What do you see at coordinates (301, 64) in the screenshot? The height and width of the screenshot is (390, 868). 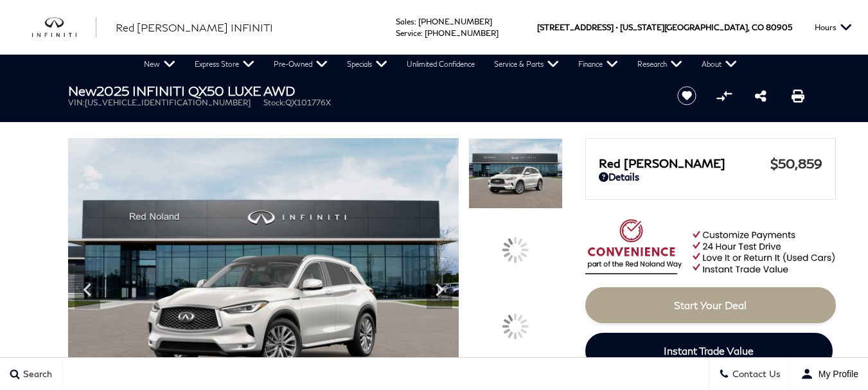 I see `a: Pre-Owned` at bounding box center [301, 64].